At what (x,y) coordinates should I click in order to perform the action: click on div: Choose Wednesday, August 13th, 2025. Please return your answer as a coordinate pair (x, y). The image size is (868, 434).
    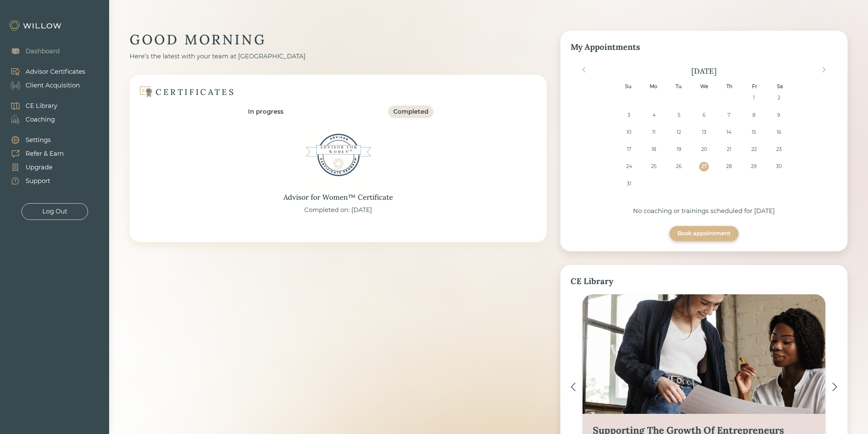
    Looking at the image, I should click on (704, 132).